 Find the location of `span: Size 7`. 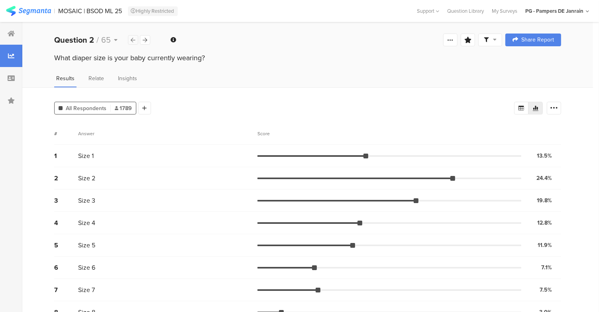

span: Size 7 is located at coordinates (87, 289).